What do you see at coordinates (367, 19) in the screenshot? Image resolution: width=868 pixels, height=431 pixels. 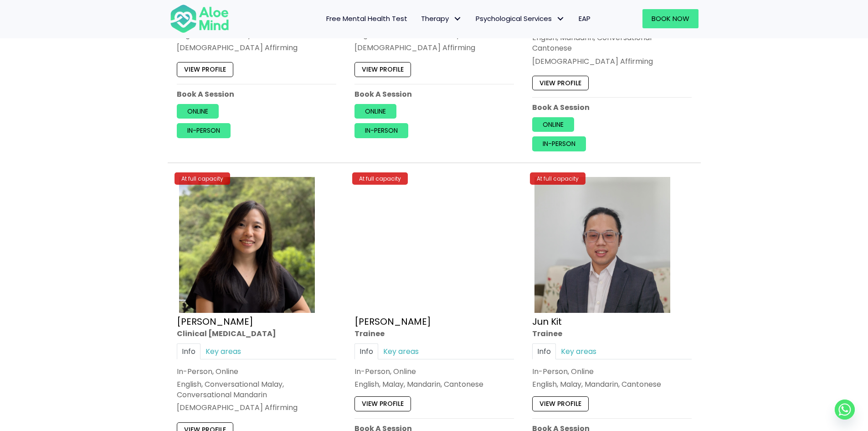 I see `a: Free Mental Health Test` at bounding box center [367, 19].